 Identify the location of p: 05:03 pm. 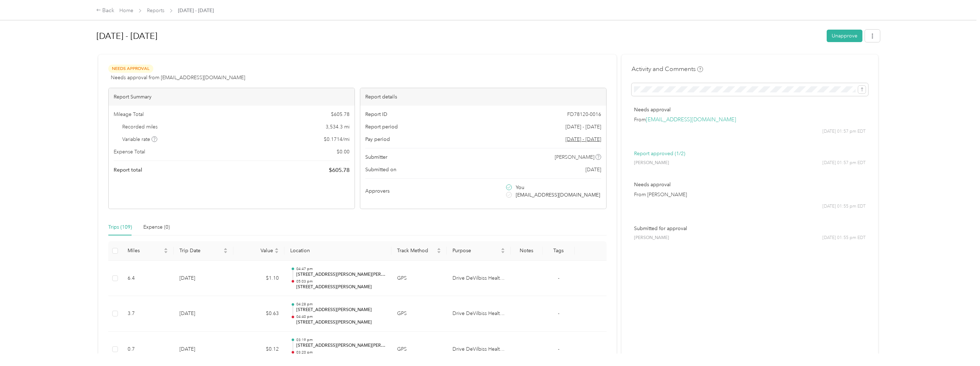
(341, 282).